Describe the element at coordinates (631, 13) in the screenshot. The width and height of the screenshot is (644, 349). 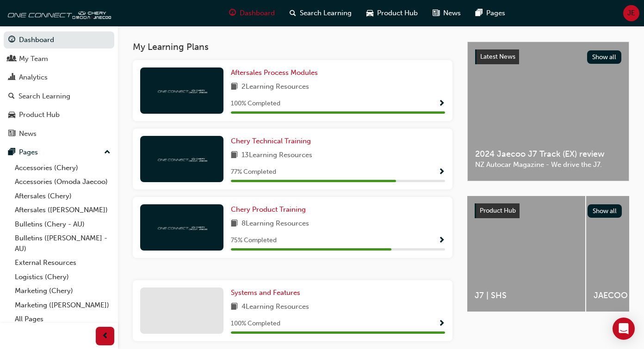
I see `span: JE` at that location.